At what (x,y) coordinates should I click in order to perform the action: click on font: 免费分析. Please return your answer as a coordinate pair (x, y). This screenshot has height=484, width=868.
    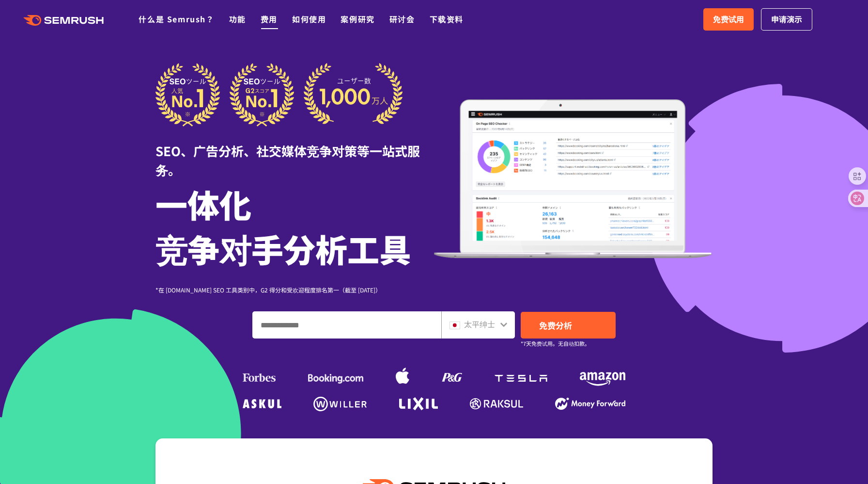
    Looking at the image, I should click on (556, 325).